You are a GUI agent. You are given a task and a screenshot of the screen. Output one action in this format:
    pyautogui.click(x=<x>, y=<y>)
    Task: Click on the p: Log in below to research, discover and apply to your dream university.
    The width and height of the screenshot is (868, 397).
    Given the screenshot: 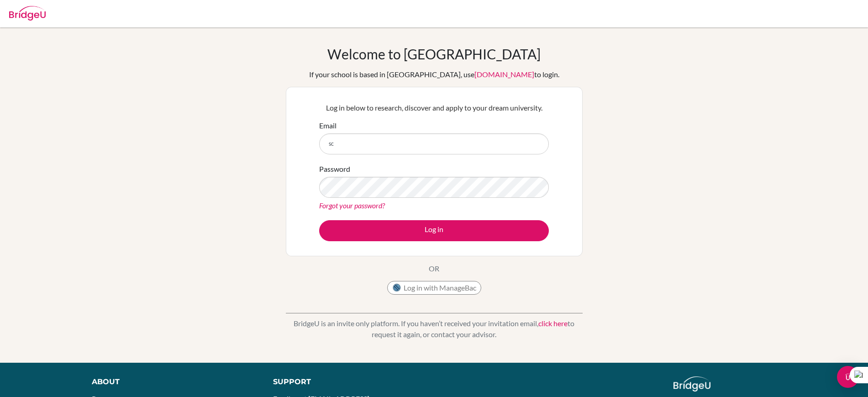 What is the action you would take?
    pyautogui.click(x=434, y=107)
    